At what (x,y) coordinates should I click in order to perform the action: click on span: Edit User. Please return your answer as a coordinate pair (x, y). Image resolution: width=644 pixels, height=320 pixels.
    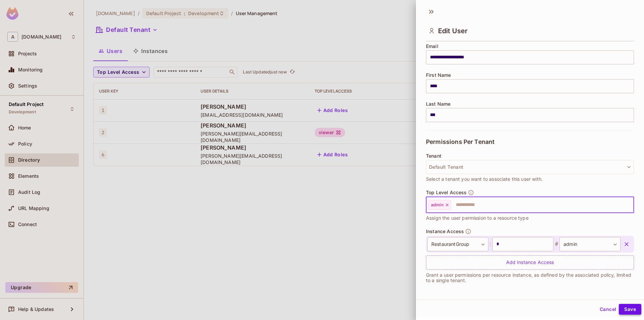
    Looking at the image, I should click on (453, 31).